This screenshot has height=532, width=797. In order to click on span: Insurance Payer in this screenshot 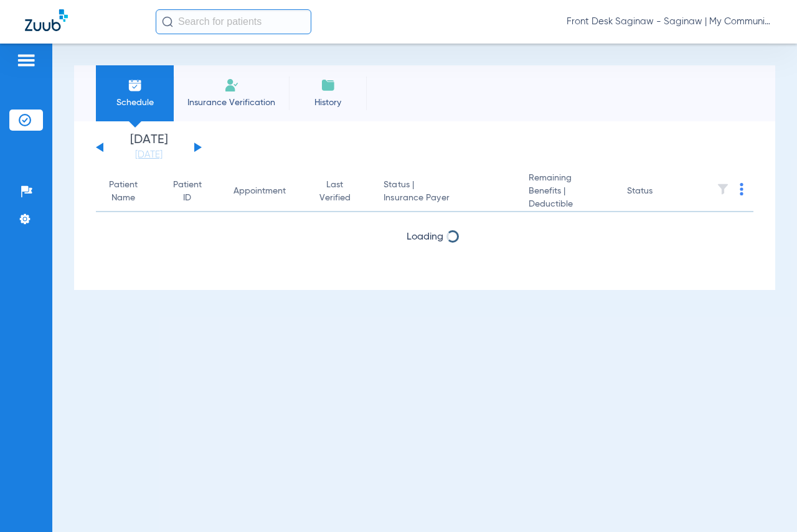, I will do `click(446, 198)`.